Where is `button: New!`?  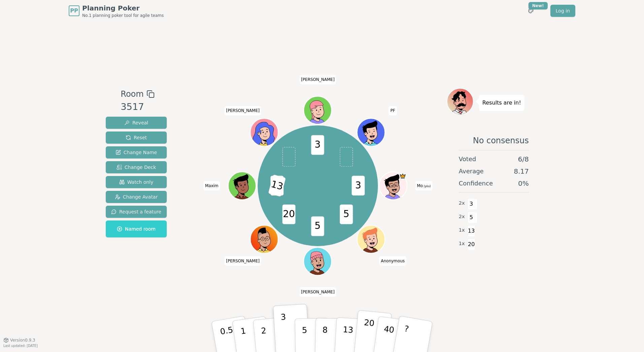
button: New! is located at coordinates (531, 11).